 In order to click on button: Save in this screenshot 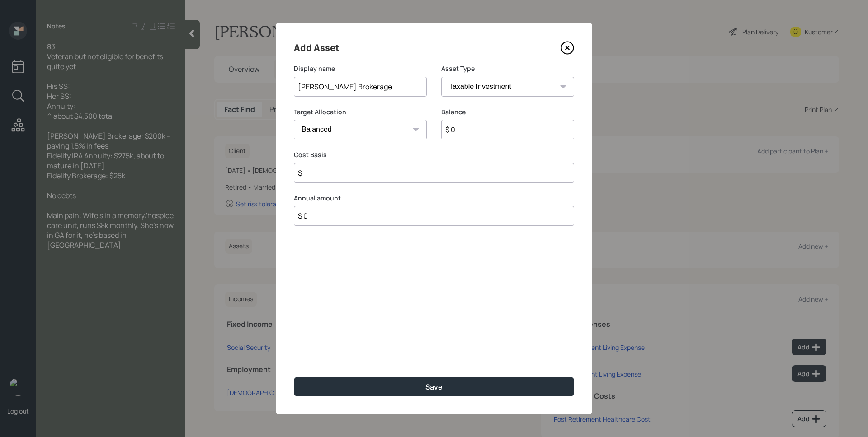, I will do `click(434, 387)`.